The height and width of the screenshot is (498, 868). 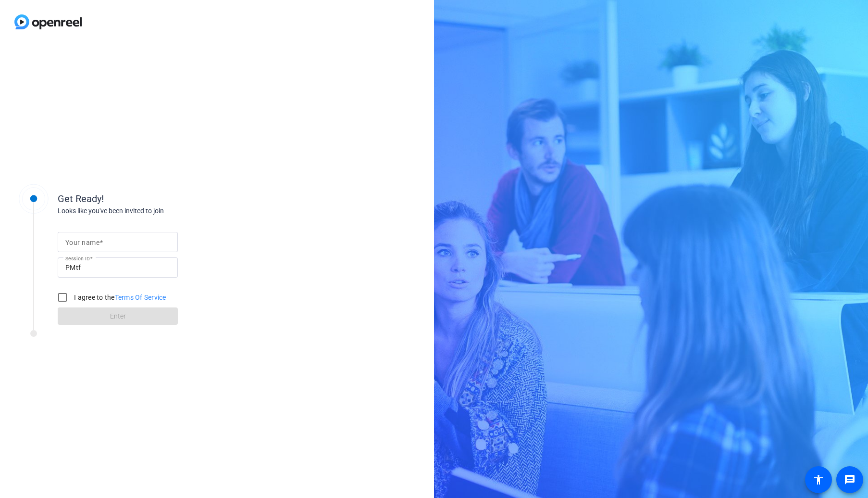 I want to click on label: I agree to the, so click(x=119, y=297).